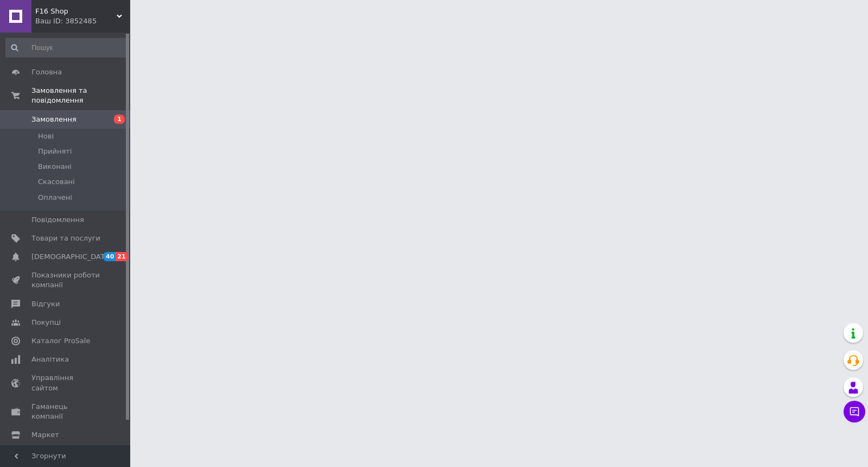 This screenshot has width=868, height=467. Describe the element at coordinates (66, 239) in the screenshot. I see `span: Товари та послуги` at that location.